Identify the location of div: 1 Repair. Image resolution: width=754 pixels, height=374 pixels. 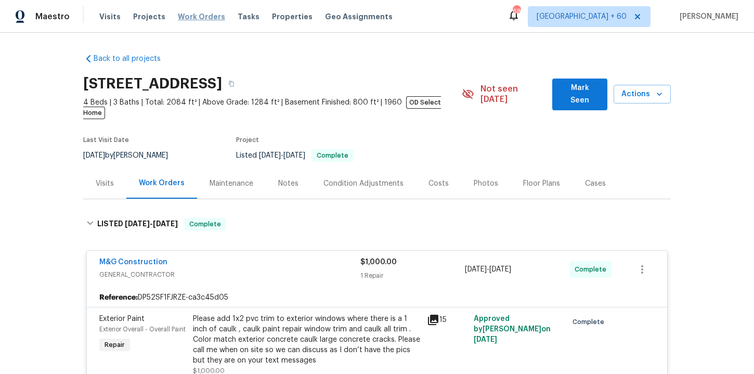
(412, 276).